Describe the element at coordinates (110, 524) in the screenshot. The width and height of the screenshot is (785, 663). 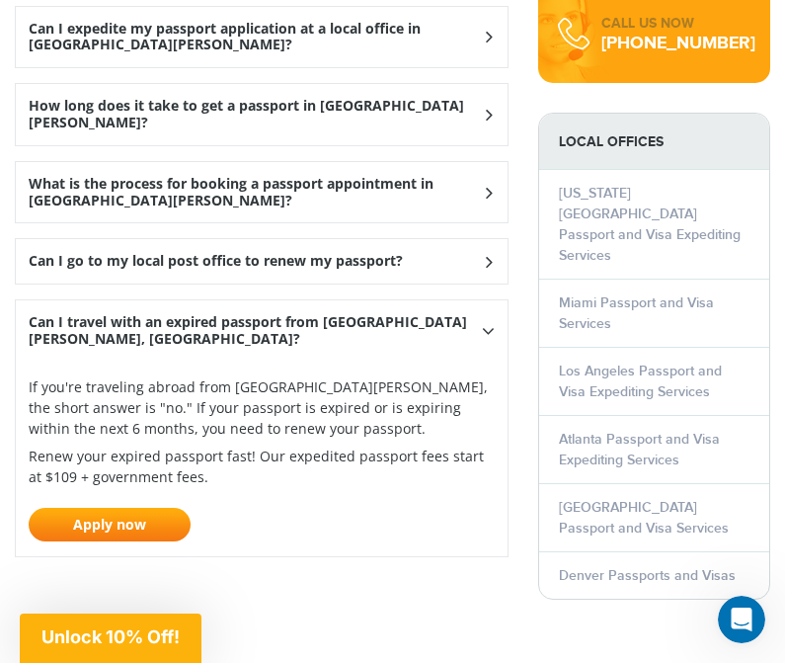
I see `a: Apply now` at that location.